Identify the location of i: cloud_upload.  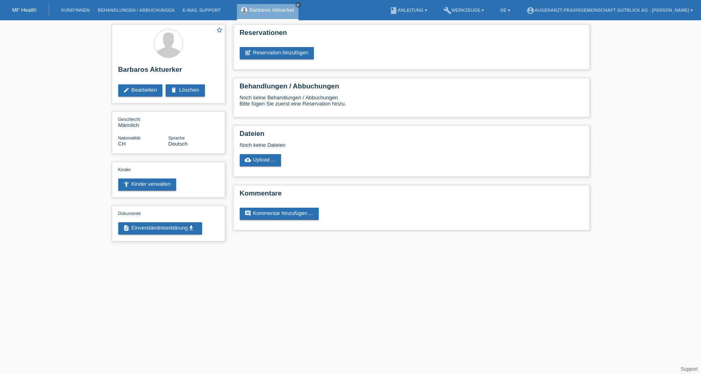
(248, 160).